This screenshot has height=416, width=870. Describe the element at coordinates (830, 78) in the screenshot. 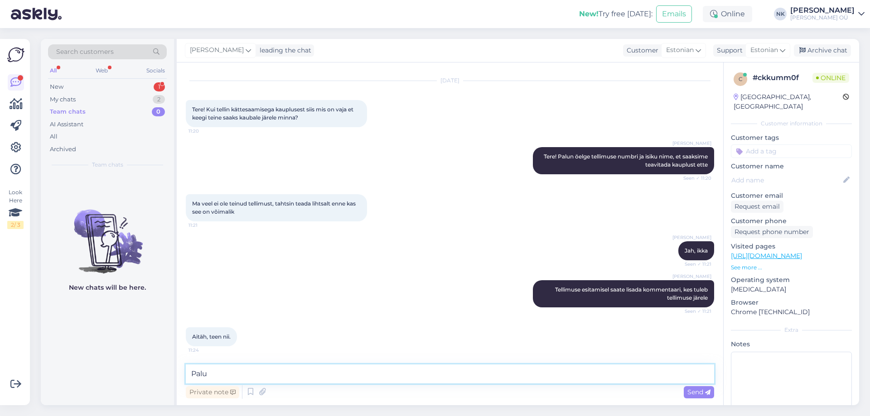

I see `span: Online` at that location.